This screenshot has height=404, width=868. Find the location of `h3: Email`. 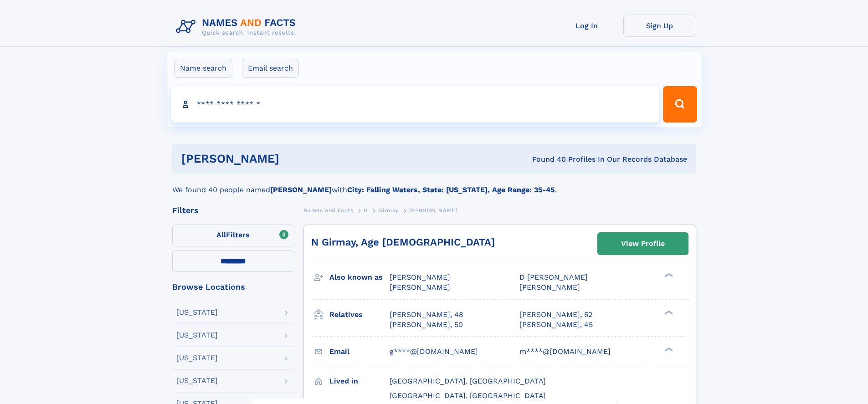

h3: Email is located at coordinates (360, 352).